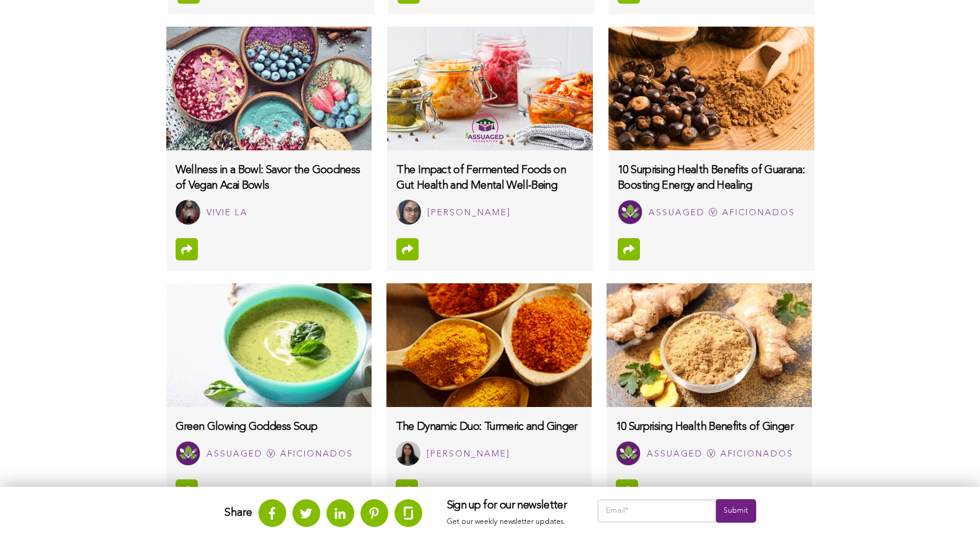 Image resolution: width=980 pixels, height=540 pixels. What do you see at coordinates (509, 522) in the screenshot?
I see `p: Get our weekly newsletter updates.` at bounding box center [509, 522].